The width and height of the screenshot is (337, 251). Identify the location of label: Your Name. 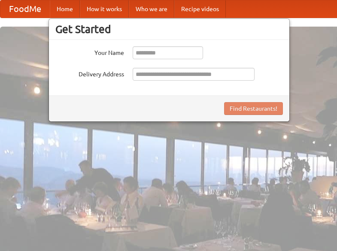
(90, 51).